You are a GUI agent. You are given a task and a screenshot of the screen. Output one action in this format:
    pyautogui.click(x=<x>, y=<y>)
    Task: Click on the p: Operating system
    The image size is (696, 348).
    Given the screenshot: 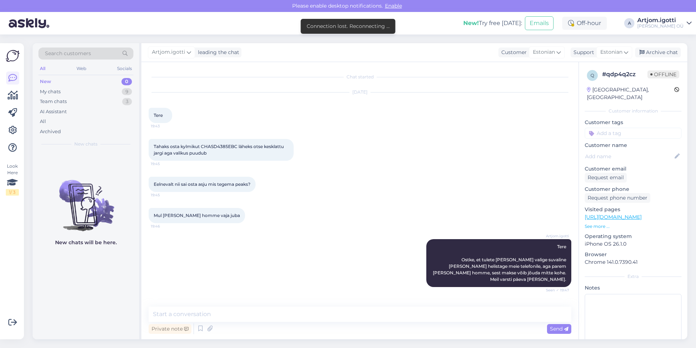 What is the action you would take?
    pyautogui.click(x=633, y=236)
    